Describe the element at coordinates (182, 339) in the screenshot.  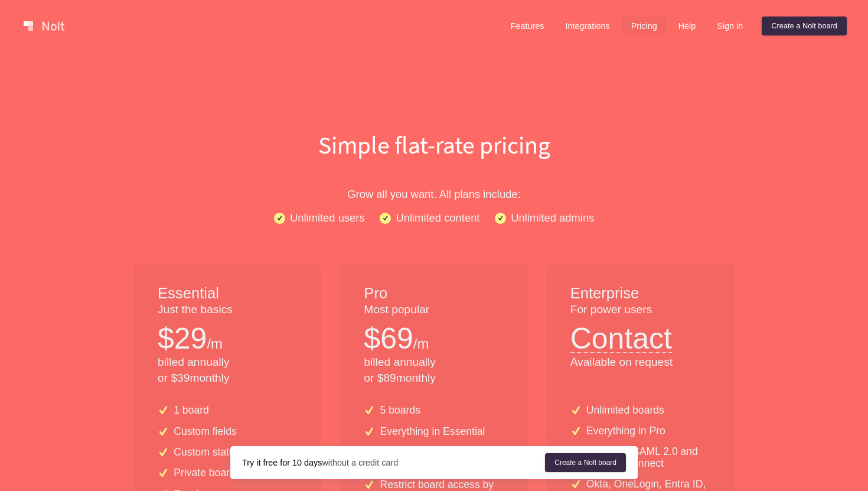
I see `p: $ 29` at that location.